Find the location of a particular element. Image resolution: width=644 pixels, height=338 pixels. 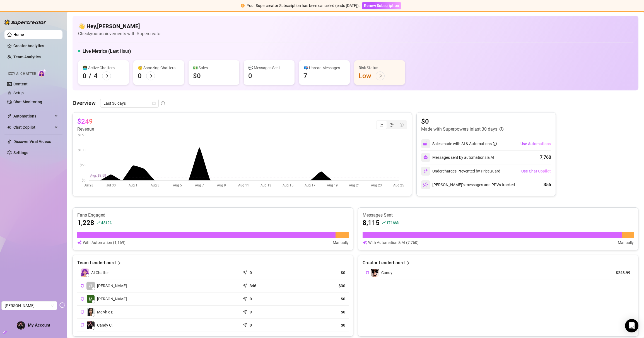

div: 💬 Messages Sent is located at coordinates (269, 68).